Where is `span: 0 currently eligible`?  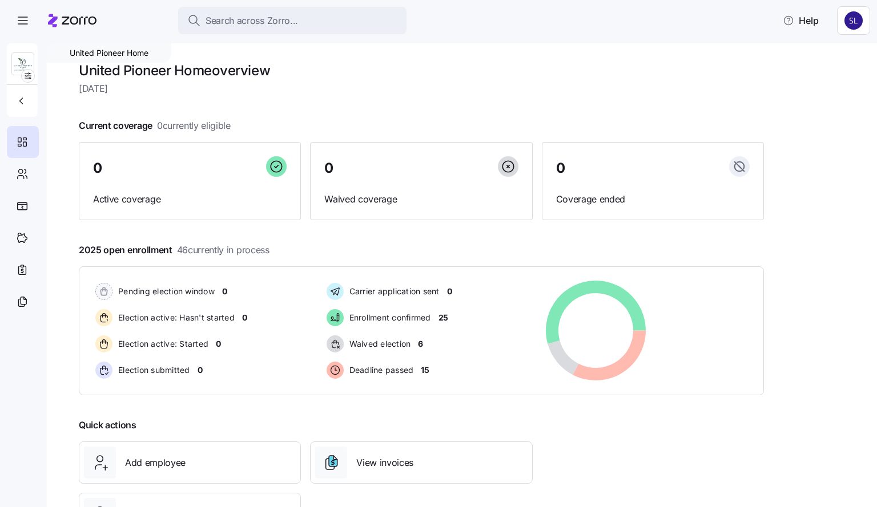 span: 0 currently eligible is located at coordinates (194, 126).